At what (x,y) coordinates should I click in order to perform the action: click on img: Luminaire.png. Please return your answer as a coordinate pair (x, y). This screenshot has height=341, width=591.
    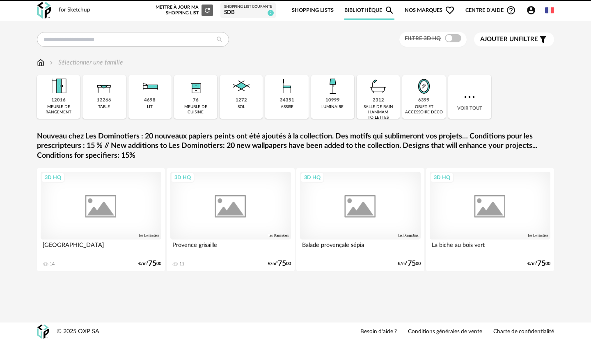
    Looking at the image, I should click on (332, 86).